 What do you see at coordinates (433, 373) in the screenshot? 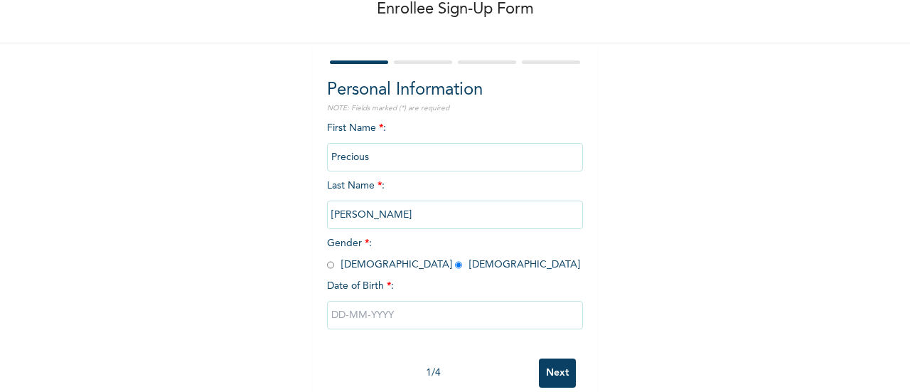
I see `div: 1 / 4` at bounding box center [433, 373].